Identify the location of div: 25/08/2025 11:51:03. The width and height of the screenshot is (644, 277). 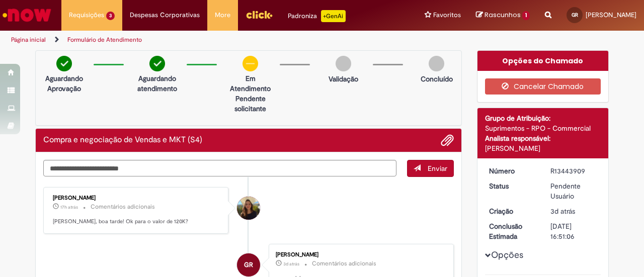
(573, 211).